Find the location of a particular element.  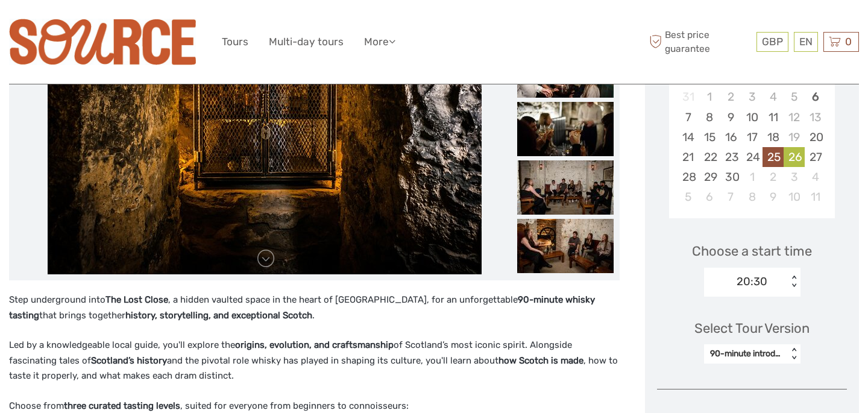

strong: three curated tasting levels is located at coordinates (122, 406).